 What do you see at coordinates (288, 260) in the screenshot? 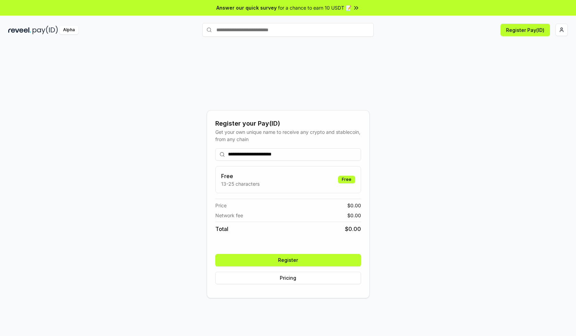
I see `button: Register` at bounding box center [288, 260].